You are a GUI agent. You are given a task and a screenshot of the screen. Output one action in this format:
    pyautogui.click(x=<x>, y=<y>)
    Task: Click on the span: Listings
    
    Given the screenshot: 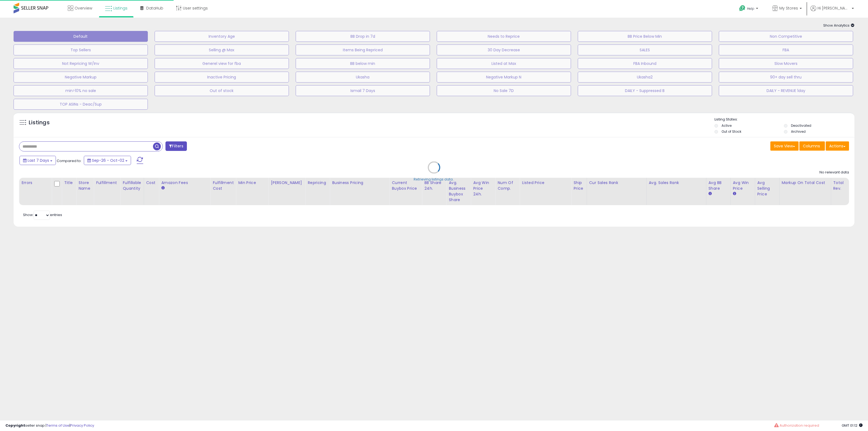 What is the action you would take?
    pyautogui.click(x=120, y=8)
    